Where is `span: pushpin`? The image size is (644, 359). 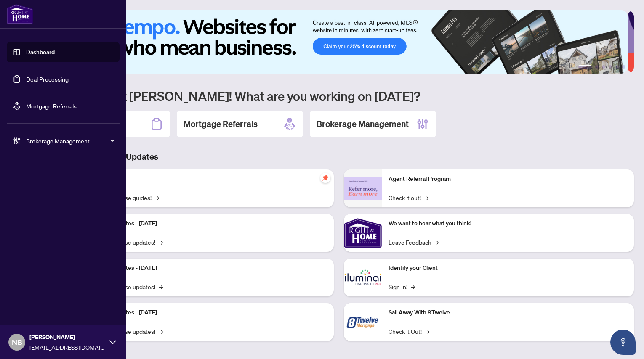 span: pushpin is located at coordinates (325, 178).